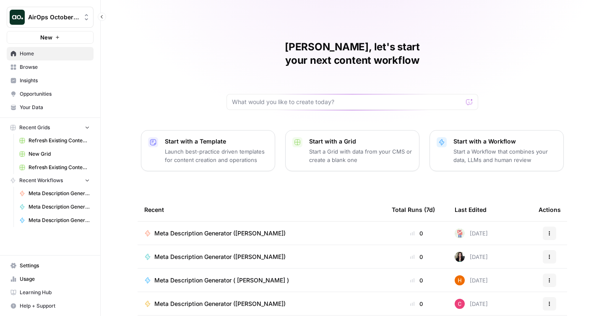 This screenshot has width=604, height=316. Describe the element at coordinates (50, 107) in the screenshot. I see `a: Your Data` at that location.